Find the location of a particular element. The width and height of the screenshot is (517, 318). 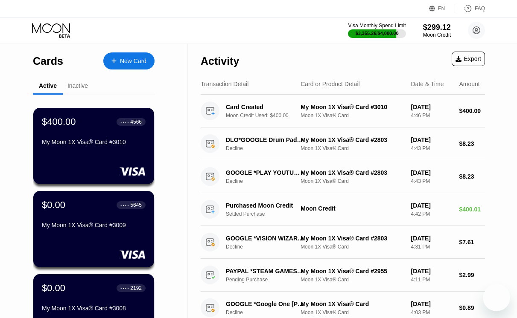

div: $0.00● ● ● ●5645My Moon 1X Visa® Card #3009 is located at coordinates (93, 229).